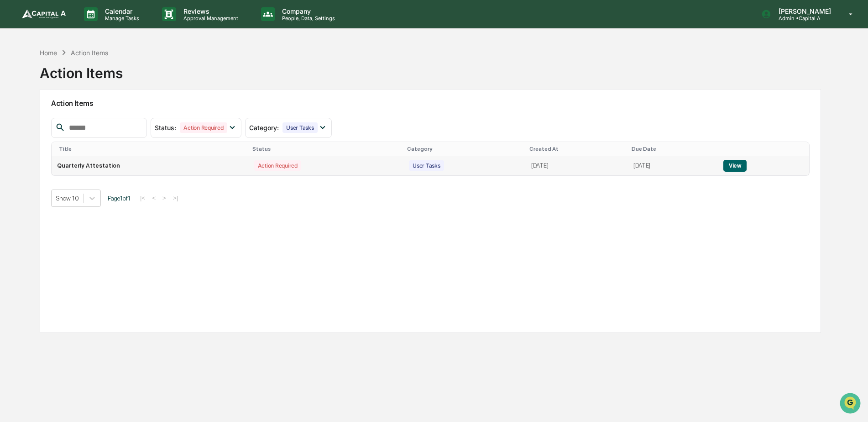 This screenshot has height=422, width=868. I want to click on button: View, so click(735, 166).